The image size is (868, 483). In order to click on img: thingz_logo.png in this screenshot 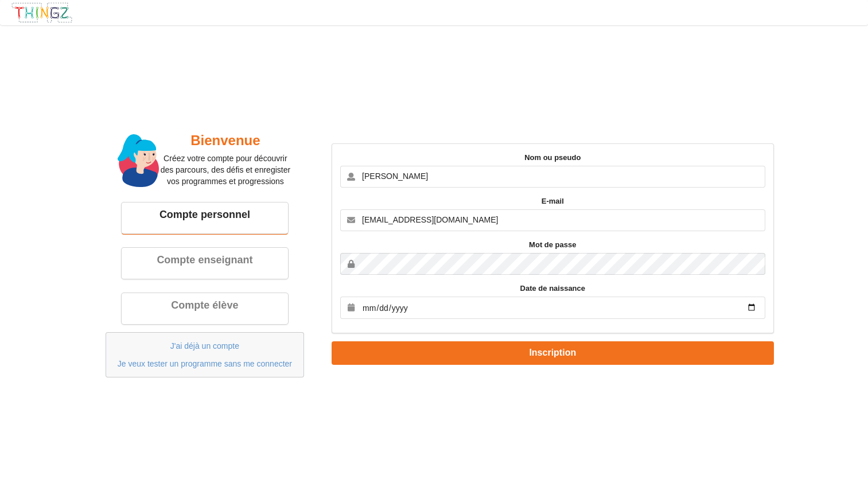, I will do `click(42, 13)`.